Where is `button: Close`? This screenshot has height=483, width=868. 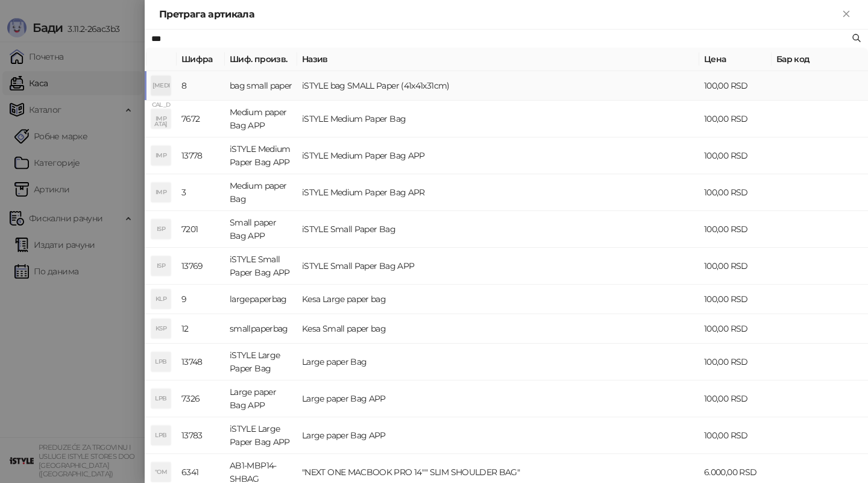 button: Close is located at coordinates (846, 15).